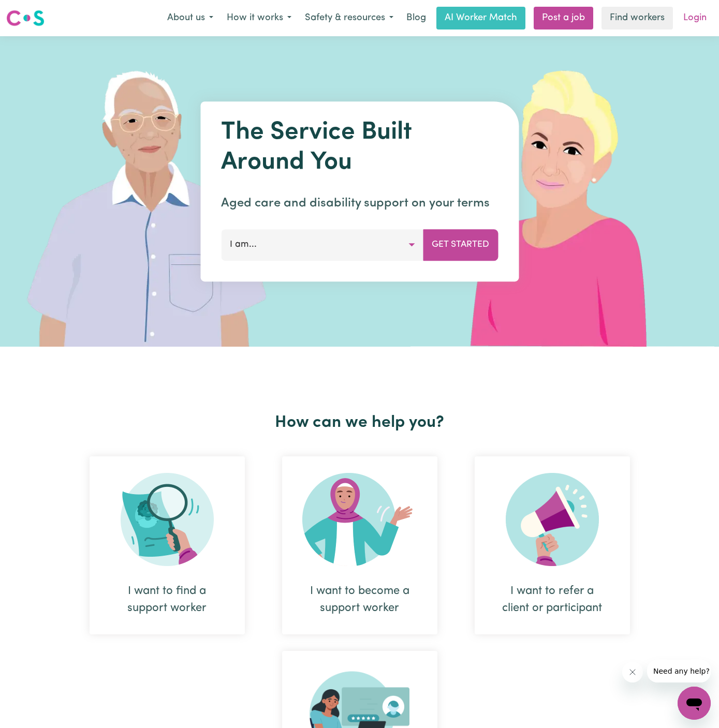  Describe the element at coordinates (481, 18) in the screenshot. I see `a: AI Worker Match` at that location.